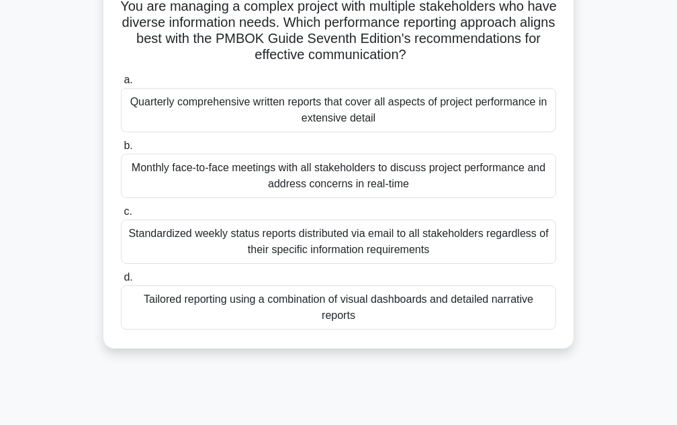  What do you see at coordinates (128, 145) in the screenshot?
I see `span: b.` at bounding box center [128, 145].